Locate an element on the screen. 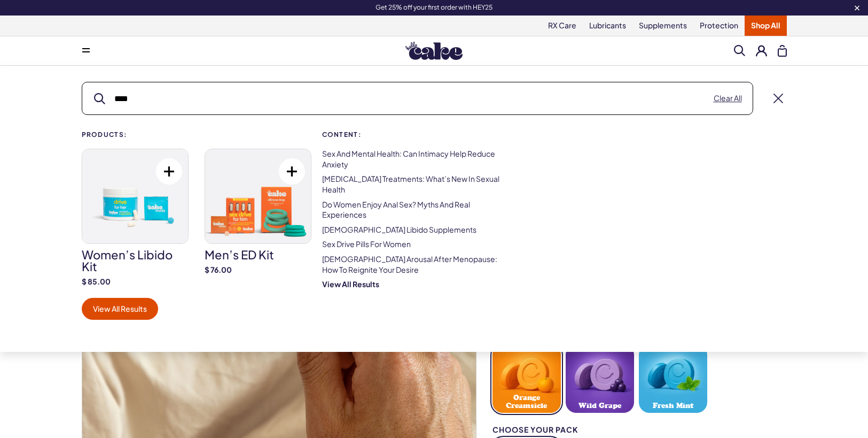  div: Choose your pack is located at coordinates (599, 429).